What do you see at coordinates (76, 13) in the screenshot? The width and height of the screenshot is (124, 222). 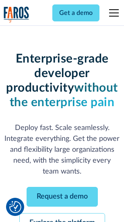 I see `a: Get a demo` at bounding box center [76, 13].